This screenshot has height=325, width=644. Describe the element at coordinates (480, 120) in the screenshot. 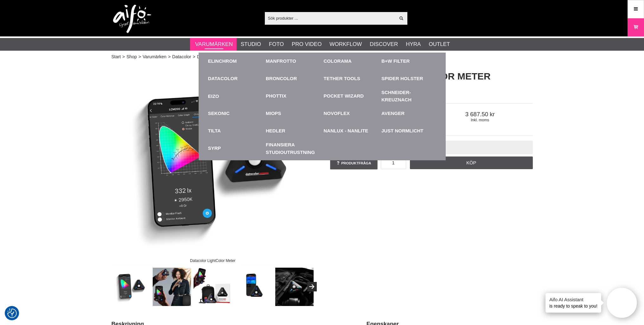

I see `span: Inkl. moms` at that location.